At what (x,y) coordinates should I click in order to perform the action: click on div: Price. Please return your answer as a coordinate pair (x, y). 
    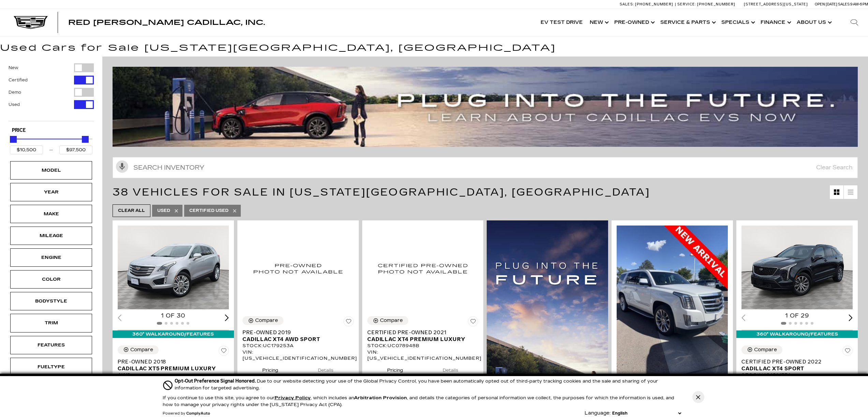
    Looking at the image, I should click on (51, 144).